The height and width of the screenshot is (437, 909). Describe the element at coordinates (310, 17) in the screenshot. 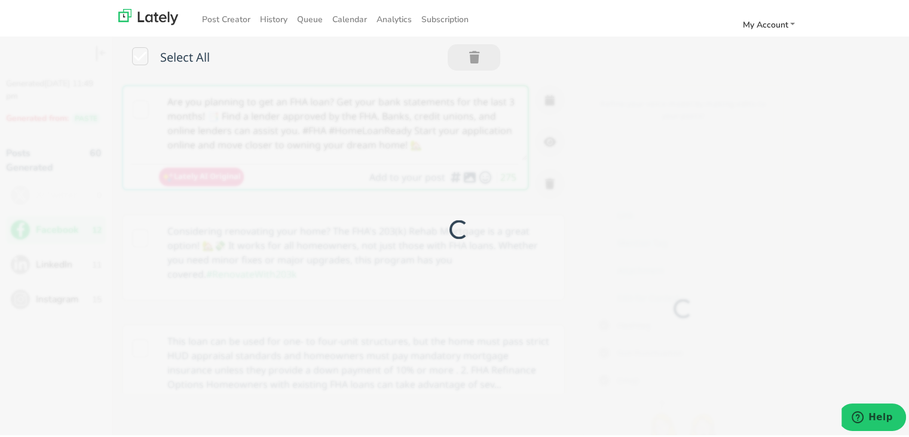

I see `a: Queue` at that location.